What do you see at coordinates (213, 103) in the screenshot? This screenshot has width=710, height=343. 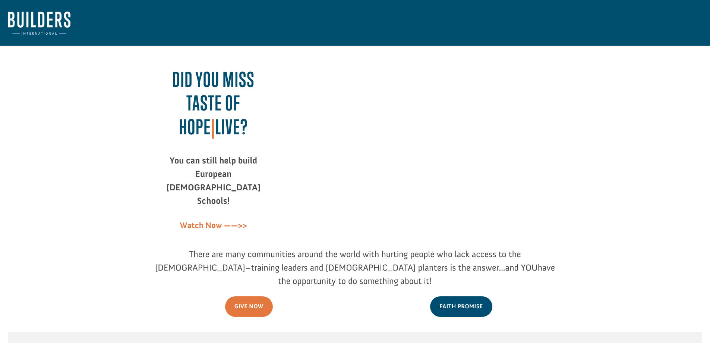 I see `span: Did you miss Taste of Hope LIVE?` at bounding box center [213, 103].